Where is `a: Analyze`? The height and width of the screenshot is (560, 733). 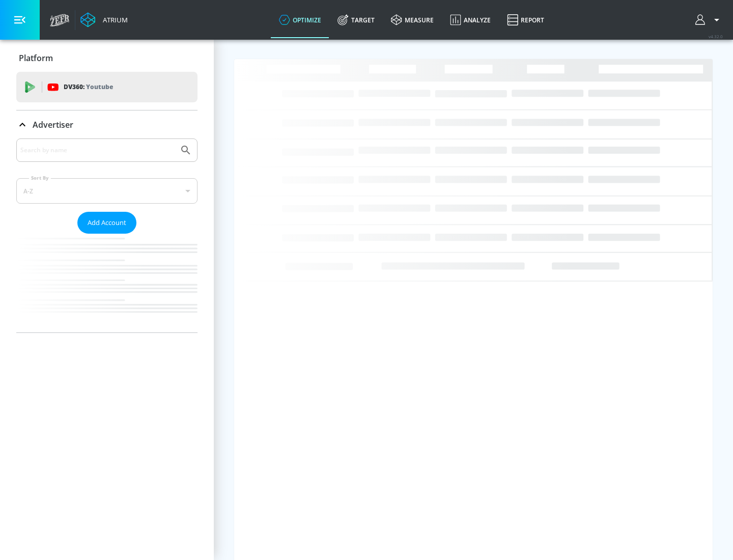
a: Analyze is located at coordinates (470, 20).